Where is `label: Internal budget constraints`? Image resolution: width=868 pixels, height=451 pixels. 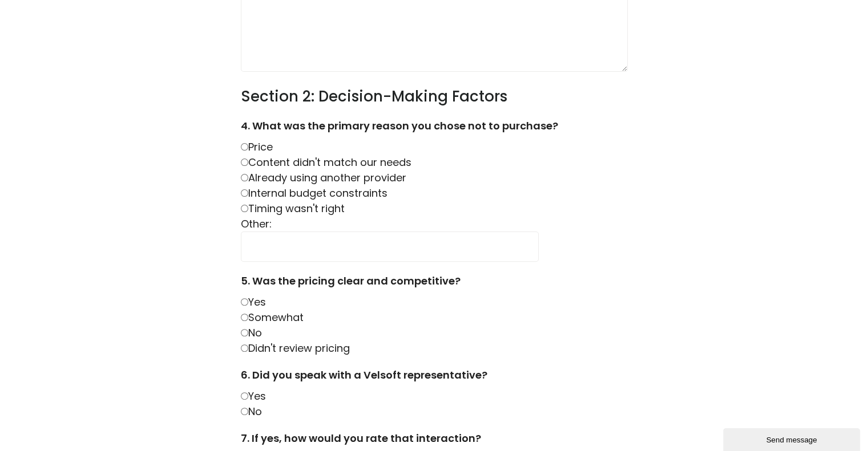
label: Internal budget constraints is located at coordinates (314, 193).